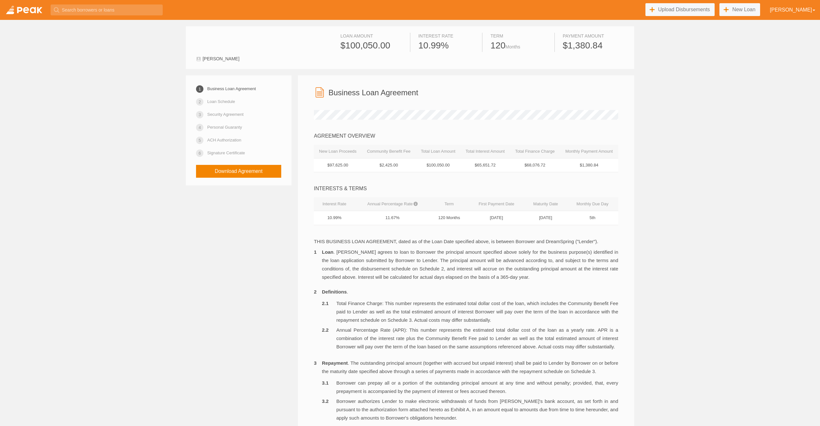 The height and width of the screenshot is (426, 820). I want to click on a: Loan Schedule, so click(221, 101).